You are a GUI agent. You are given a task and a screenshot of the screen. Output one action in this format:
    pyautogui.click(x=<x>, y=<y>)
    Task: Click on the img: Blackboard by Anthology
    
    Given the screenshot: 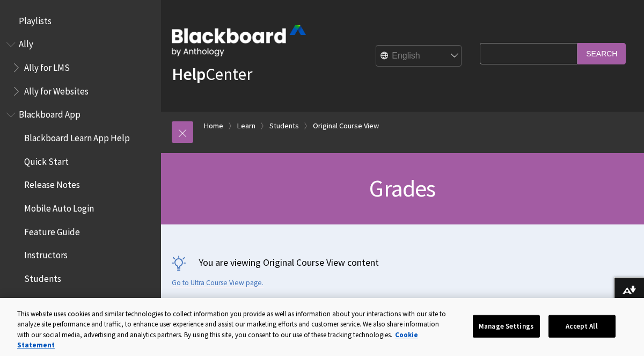 What is the action you would take?
    pyautogui.click(x=239, y=41)
    